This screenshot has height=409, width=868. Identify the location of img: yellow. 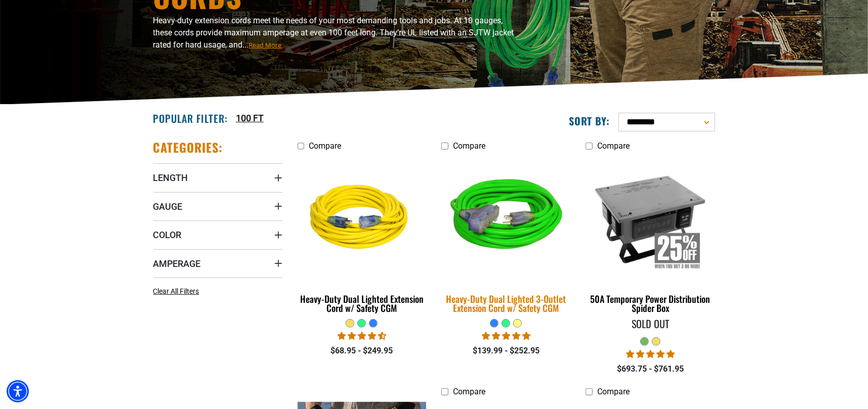
(362, 219).